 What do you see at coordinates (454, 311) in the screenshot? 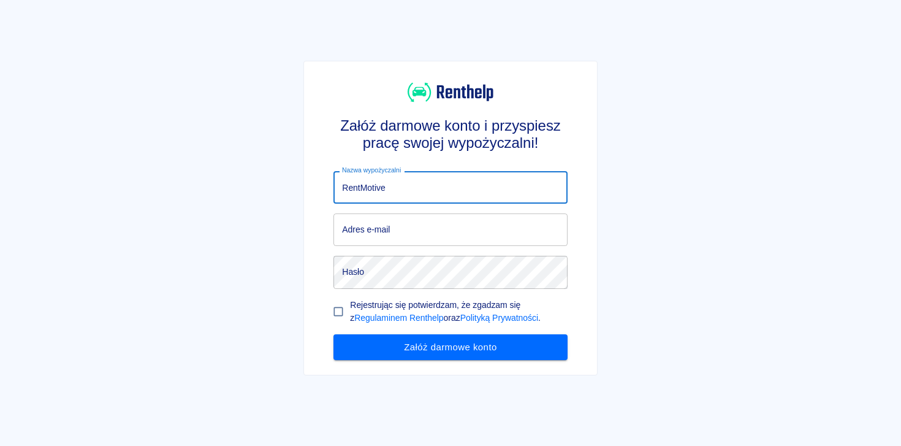
I see `p: Rejestrując się potwierdzam, że zgadzam się z oraz .` at bounding box center [454, 311].